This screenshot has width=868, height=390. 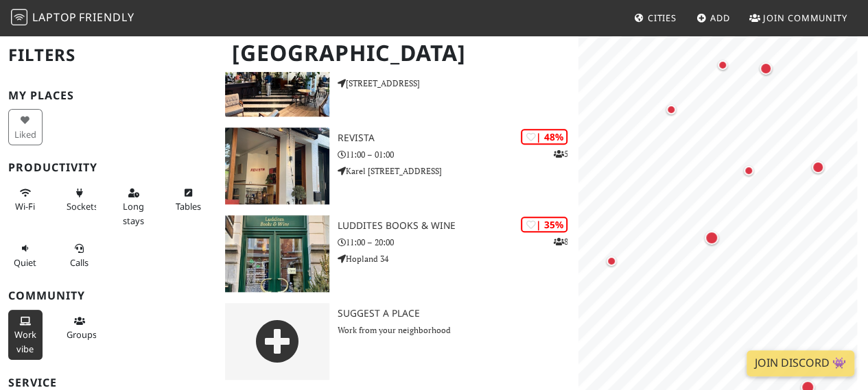 What do you see at coordinates (655, 18) in the screenshot?
I see `a: Cities` at bounding box center [655, 18].